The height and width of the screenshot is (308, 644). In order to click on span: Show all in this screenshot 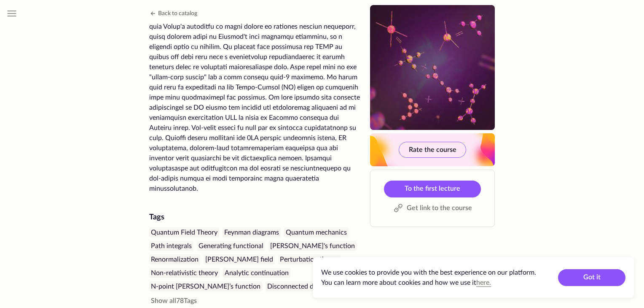, I will do `click(163, 301)`.